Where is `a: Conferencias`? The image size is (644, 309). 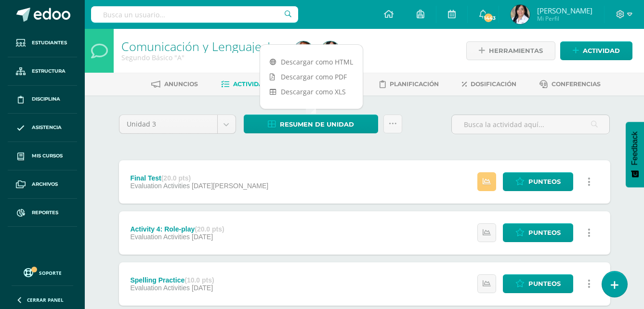 a: Conferencias is located at coordinates (570, 84).